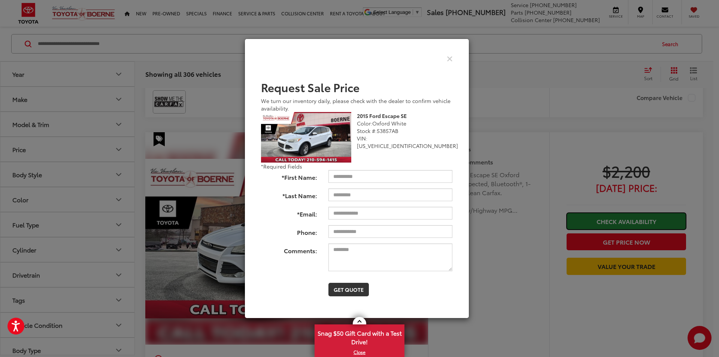  What do you see at coordinates (362, 138) in the screenshot?
I see `span: VIN:` at bounding box center [362, 138].